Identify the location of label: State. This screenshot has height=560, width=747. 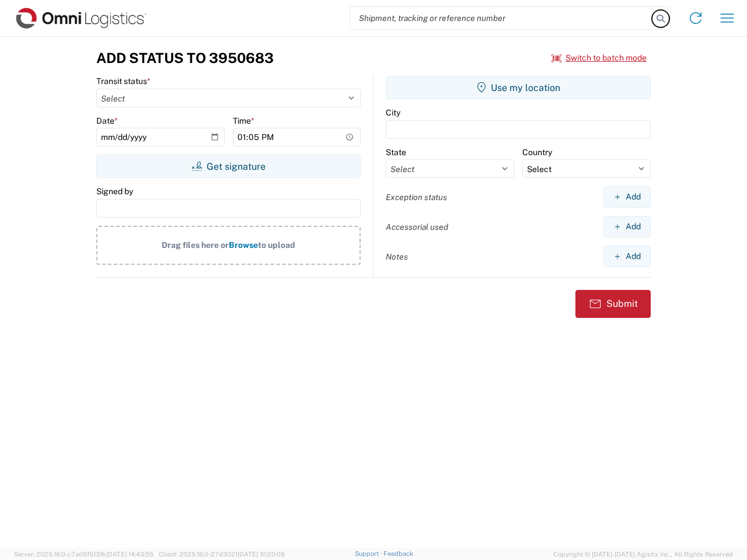
(396, 152).